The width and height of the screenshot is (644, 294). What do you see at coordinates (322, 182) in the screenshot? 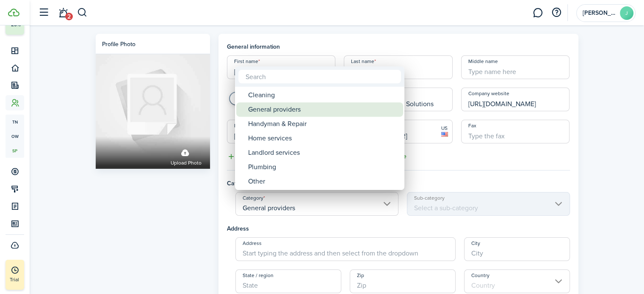
I see `div: Other` at bounding box center [322, 182].